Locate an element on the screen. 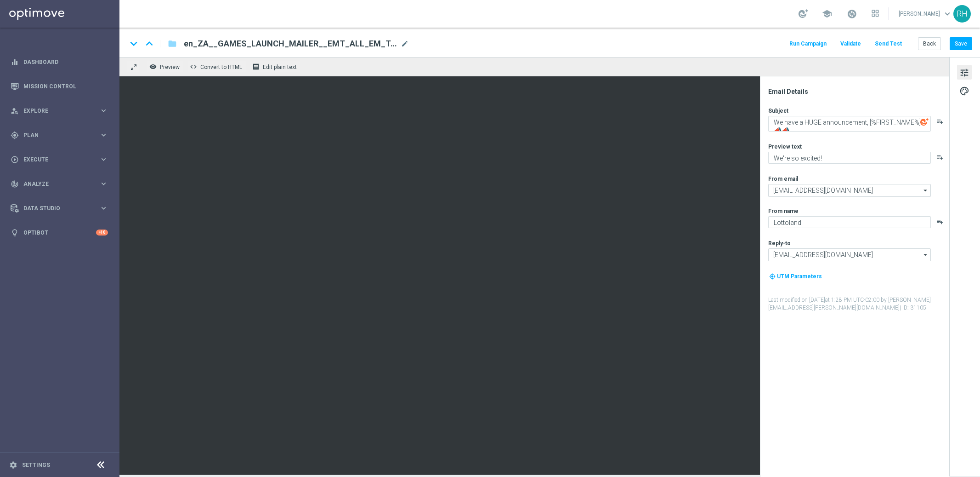 The width and height of the screenshot is (980, 477). div: Data Studio is located at coordinates (55, 208).